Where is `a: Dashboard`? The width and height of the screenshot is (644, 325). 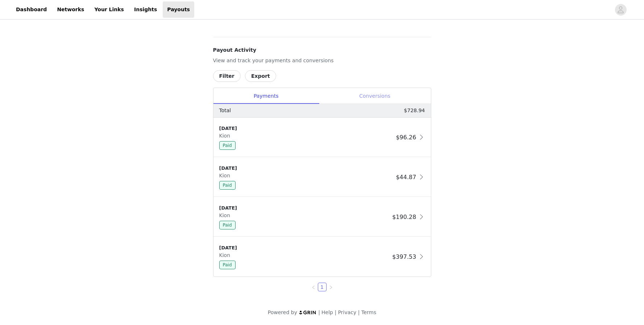
a: Dashboard is located at coordinates (31, 9).